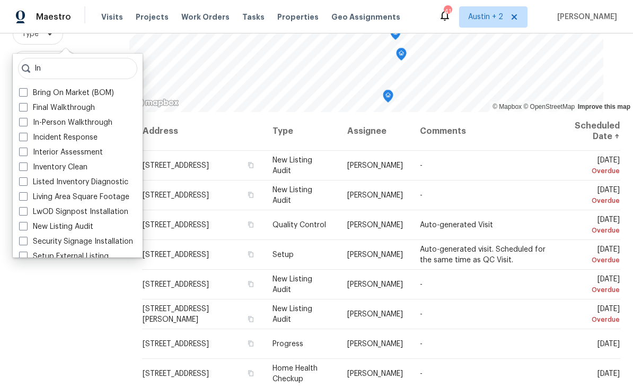 The height and width of the screenshot is (386, 633). What do you see at coordinates (366, 17) in the screenshot?
I see `span: Geo Assignments` at bounding box center [366, 17].